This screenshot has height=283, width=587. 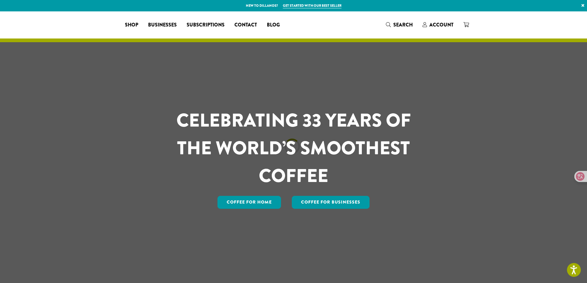 What do you see at coordinates (399, 25) in the screenshot?
I see `a: Search` at bounding box center [399, 25].